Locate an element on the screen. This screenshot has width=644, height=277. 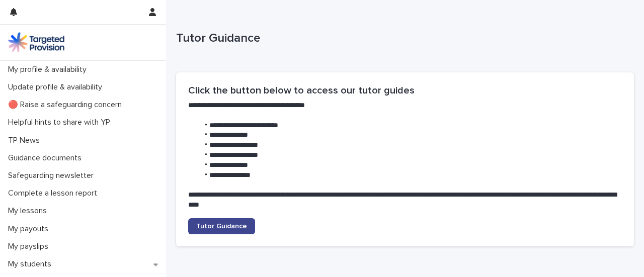
p: My lessons is located at coordinates (29, 211).